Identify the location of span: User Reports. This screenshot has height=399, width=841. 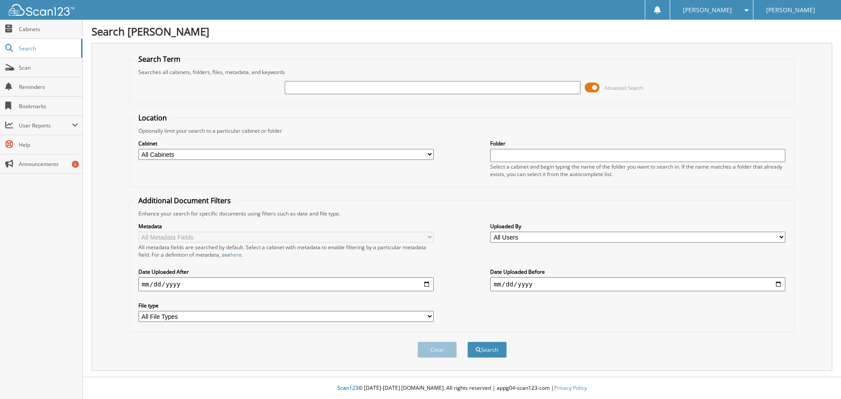
(45, 125).